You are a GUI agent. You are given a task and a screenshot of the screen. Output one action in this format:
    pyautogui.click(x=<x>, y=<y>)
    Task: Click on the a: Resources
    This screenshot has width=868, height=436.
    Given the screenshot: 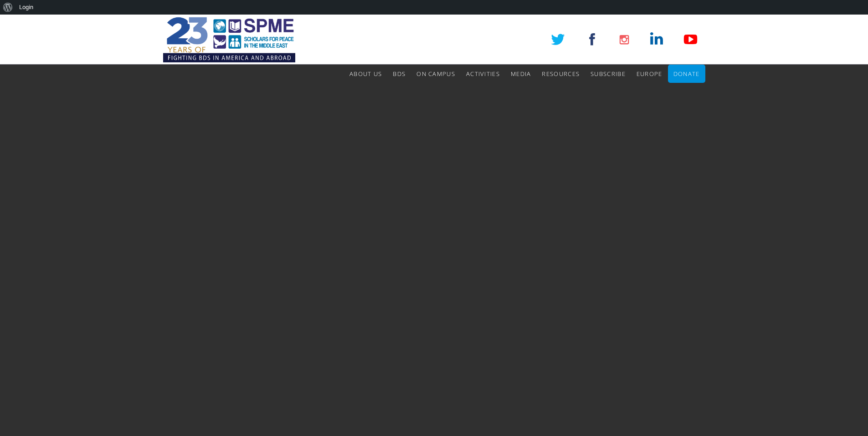 What is the action you would take?
    pyautogui.click(x=560, y=74)
    